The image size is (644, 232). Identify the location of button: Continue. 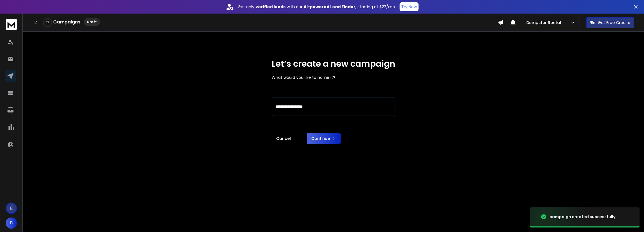
(324, 139).